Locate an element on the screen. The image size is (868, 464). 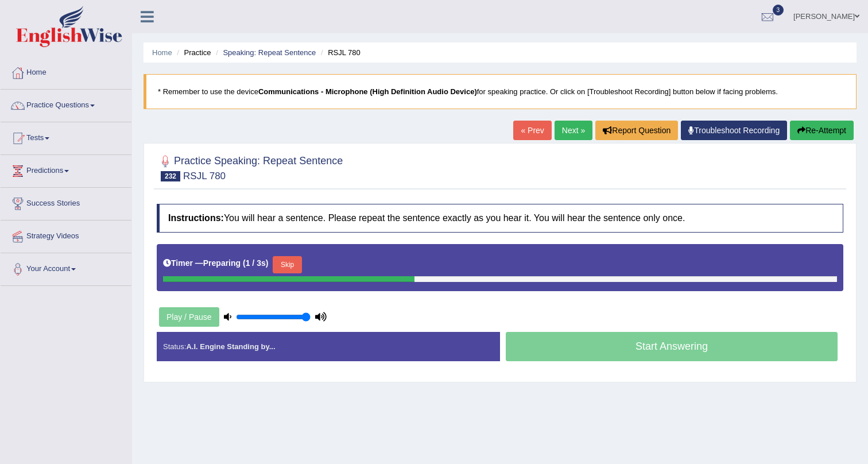
a: Next » is located at coordinates (574, 130).